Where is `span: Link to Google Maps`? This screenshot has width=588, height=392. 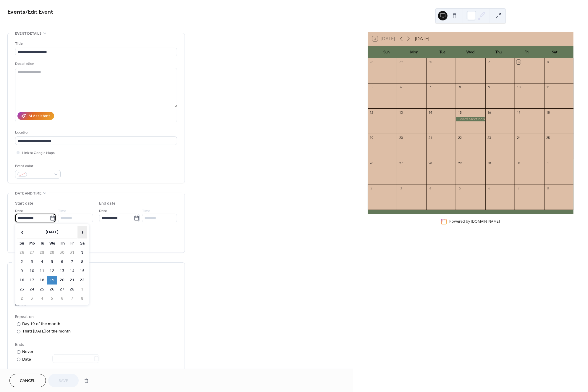
span: Link to Google Maps is located at coordinates (38, 153).